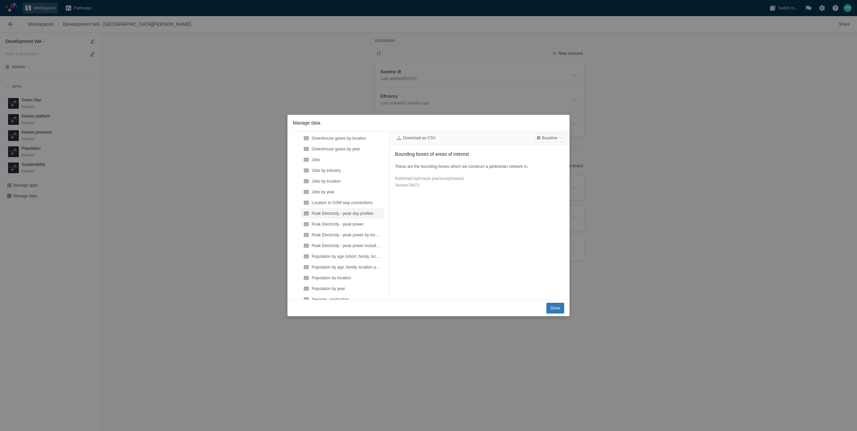 The width and height of the screenshot is (857, 431). Describe the element at coordinates (479, 167) in the screenshot. I see `p: These are the bounding boxes which we construct a pedestrian network in.` at that location.